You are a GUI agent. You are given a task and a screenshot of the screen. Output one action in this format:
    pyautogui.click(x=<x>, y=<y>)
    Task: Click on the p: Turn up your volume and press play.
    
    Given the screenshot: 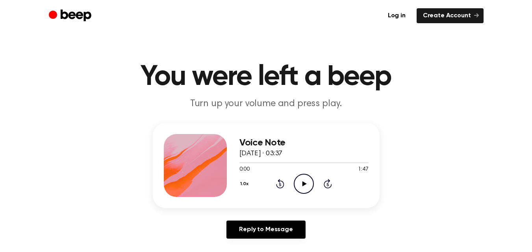 What is the action you would take?
    pyautogui.click(x=266, y=104)
    